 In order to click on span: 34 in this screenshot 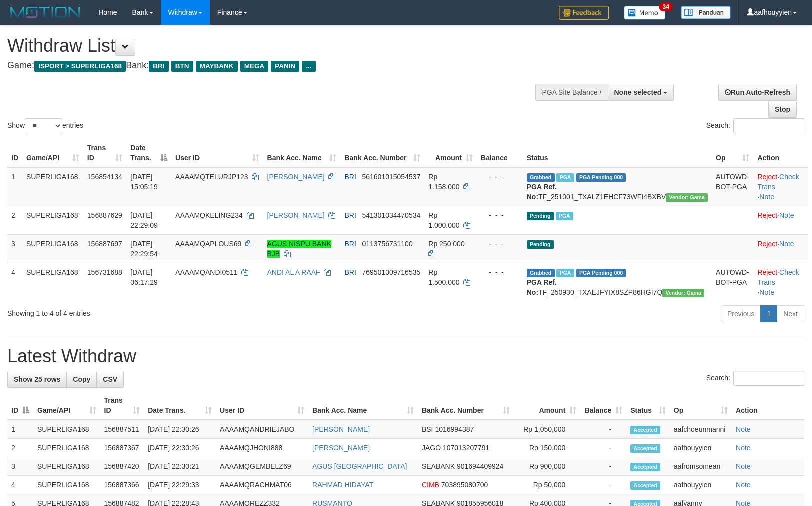, I will do `click(665, 7)`.